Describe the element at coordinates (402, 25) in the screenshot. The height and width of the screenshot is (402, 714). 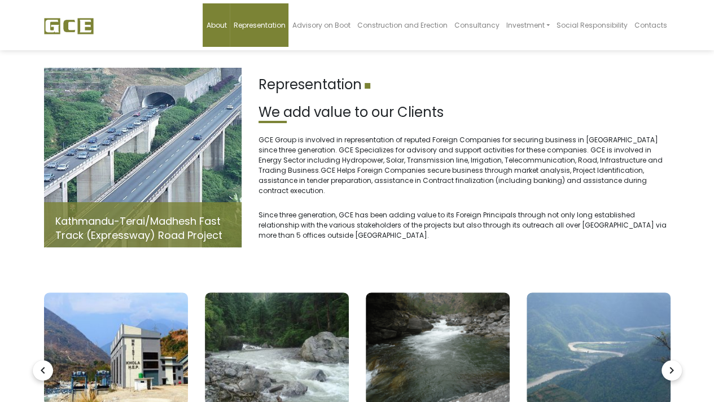
I see `a: Construction and Erection` at that location.